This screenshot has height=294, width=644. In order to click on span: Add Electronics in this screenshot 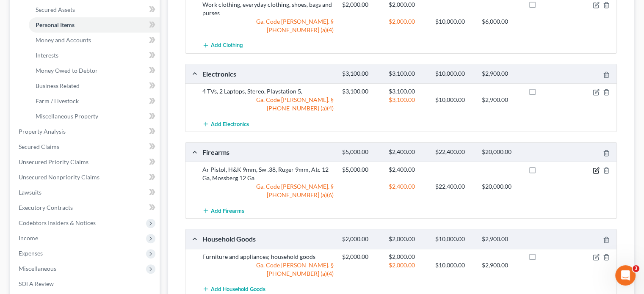, I will do `click(230, 124)`.